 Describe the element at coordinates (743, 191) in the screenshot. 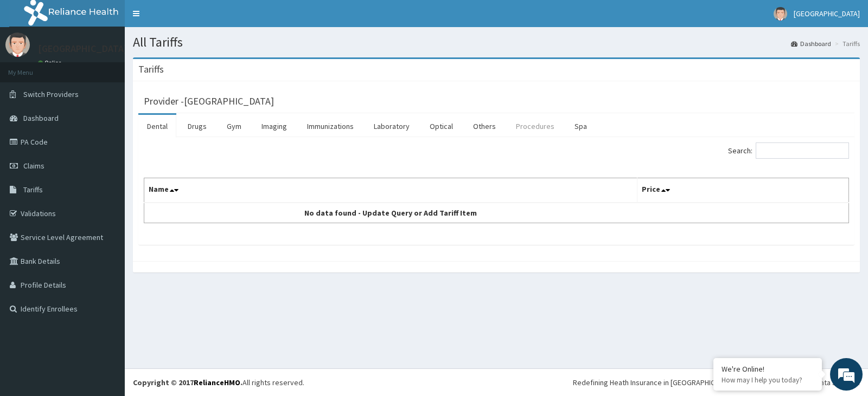

I see `th: Price` at that location.